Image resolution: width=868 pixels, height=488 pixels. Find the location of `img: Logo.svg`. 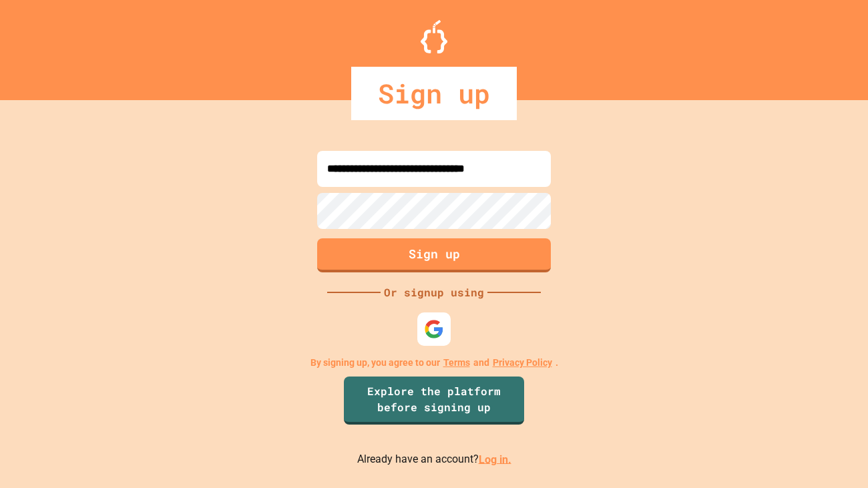

img: Logo.svg is located at coordinates (434, 37).